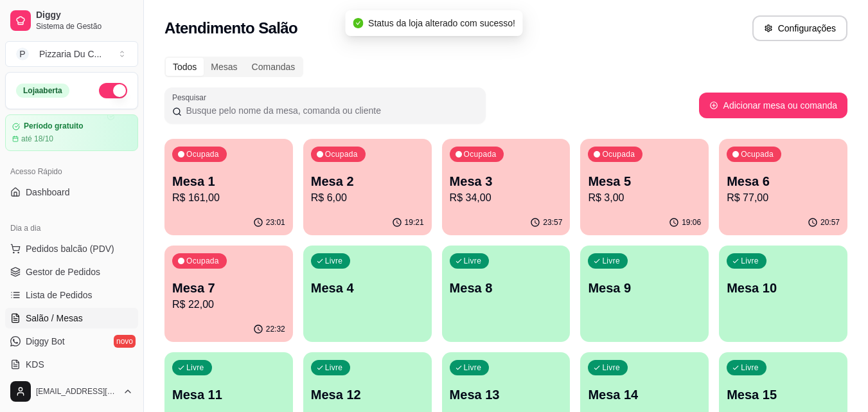  Describe the element at coordinates (63, 272) in the screenshot. I see `span: Gestor de Pedidos` at that location.